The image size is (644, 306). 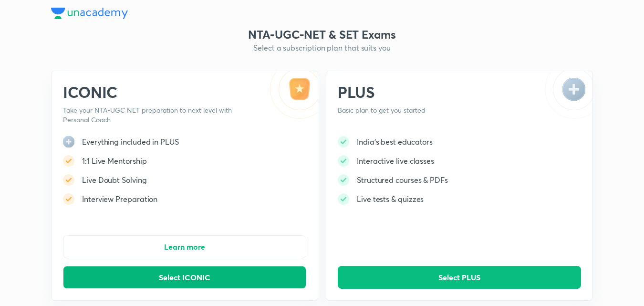 I want to click on span: Select ICONIC, so click(x=185, y=277).